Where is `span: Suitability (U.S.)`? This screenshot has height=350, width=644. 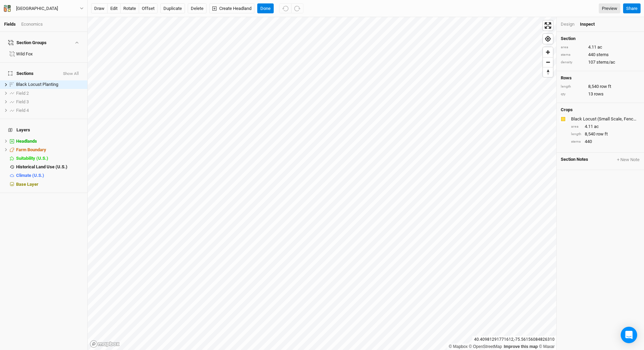 span: Suitability (U.S.) is located at coordinates (32, 158).